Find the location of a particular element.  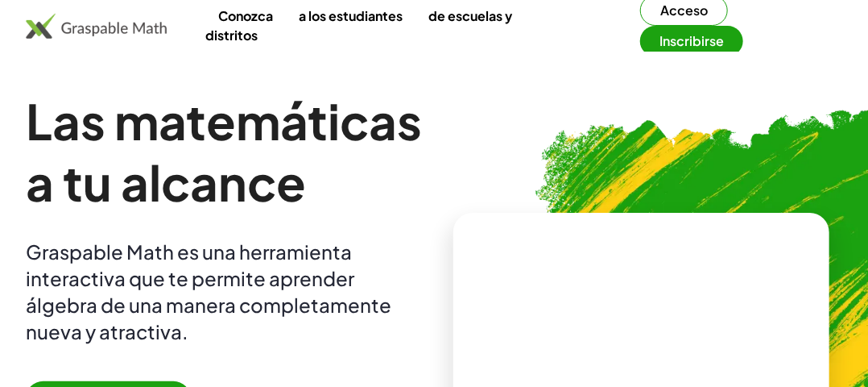

button: Inscribirse is located at coordinates (691, 41).